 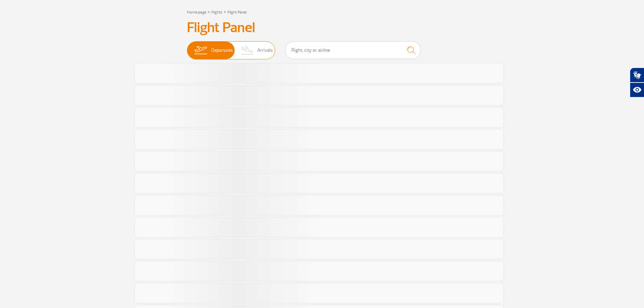 I want to click on a: Flights, so click(x=217, y=13).